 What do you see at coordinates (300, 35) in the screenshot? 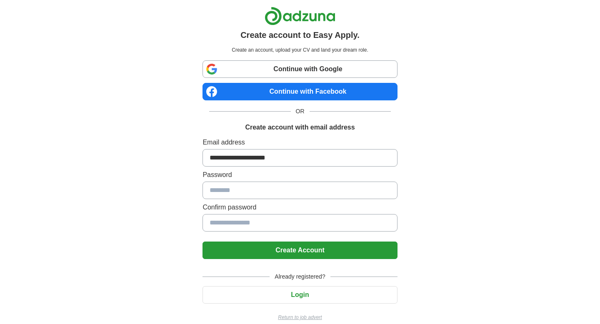
I see `h1: Create account to Easy Apply.` at bounding box center [300, 35].